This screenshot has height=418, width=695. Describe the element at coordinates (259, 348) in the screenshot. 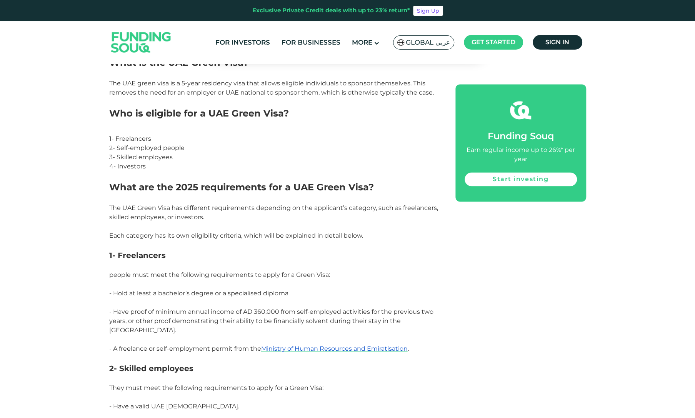

I see `span: - A freelance or self-employment permit from the .` at that location.